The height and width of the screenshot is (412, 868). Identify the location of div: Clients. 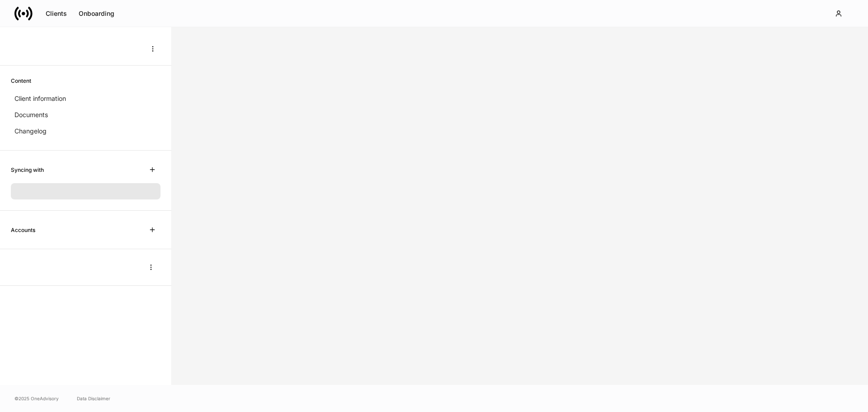
(56, 13).